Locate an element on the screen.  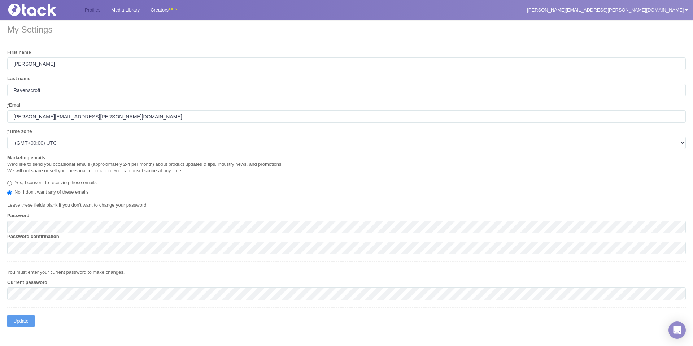
label: Last name is located at coordinates (19, 79).